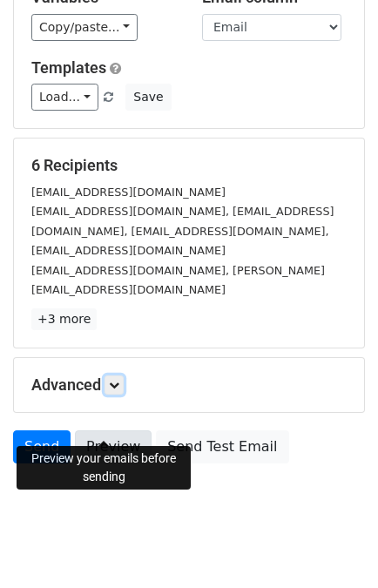 This screenshot has width=378, height=588. Describe the element at coordinates (84, 27) in the screenshot. I see `a: Copy/paste...` at that location.